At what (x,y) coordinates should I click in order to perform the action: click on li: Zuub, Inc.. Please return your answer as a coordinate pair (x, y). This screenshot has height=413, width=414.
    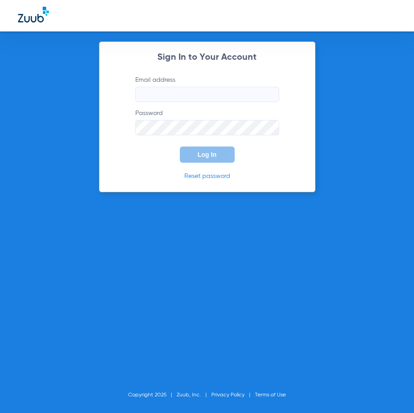
    Looking at the image, I should click on (194, 395).